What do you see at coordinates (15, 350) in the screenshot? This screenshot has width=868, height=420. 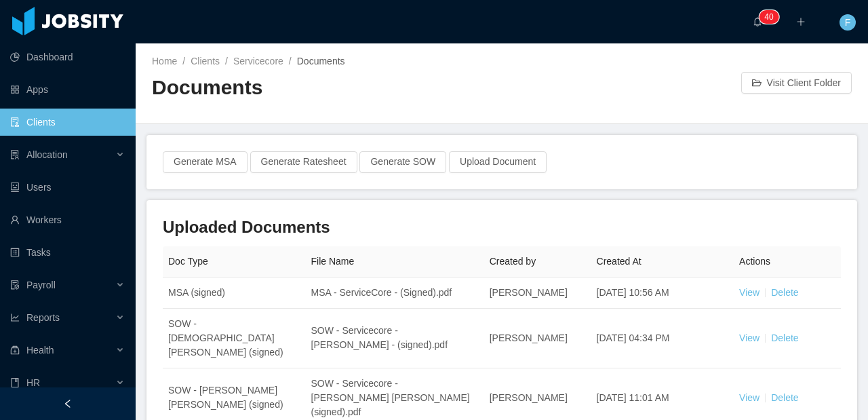 I see `i: icon: medicine-box` at bounding box center [15, 350].